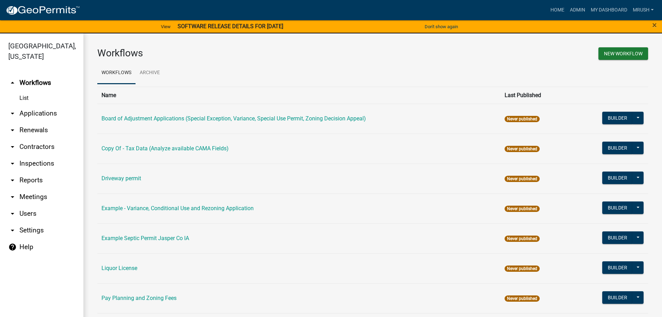 The image size is (662, 317). Describe the element at coordinates (13, 247) in the screenshot. I see `i: help` at that location.